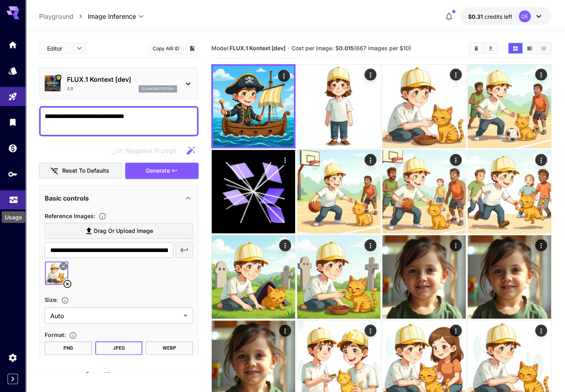  What do you see at coordinates (80, 170) in the screenshot?
I see `button: Reset to defaults` at bounding box center [80, 170].